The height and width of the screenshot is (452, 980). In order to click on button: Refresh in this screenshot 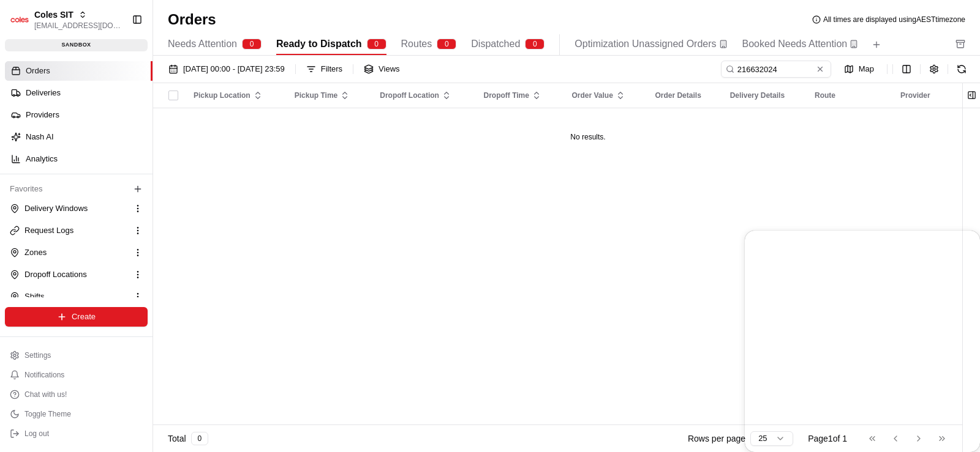, I will do `click(962, 69)`.